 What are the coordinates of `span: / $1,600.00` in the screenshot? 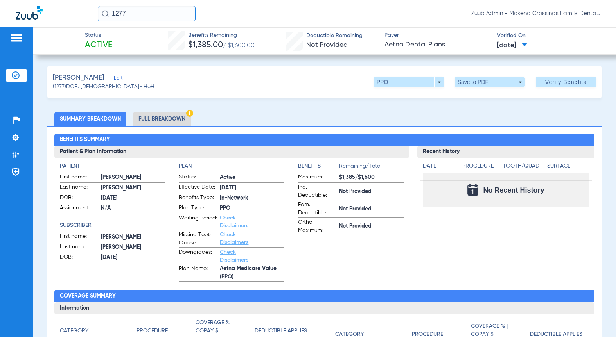 It's located at (239, 46).